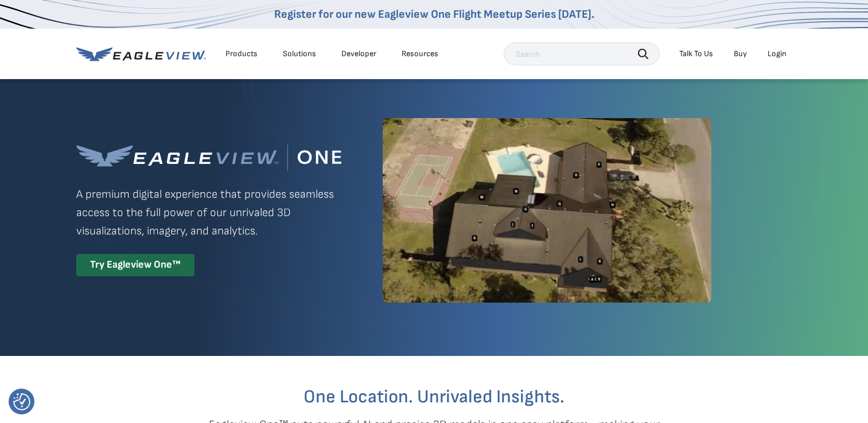  I want to click on div: Try Eagleview One™, so click(135, 265).